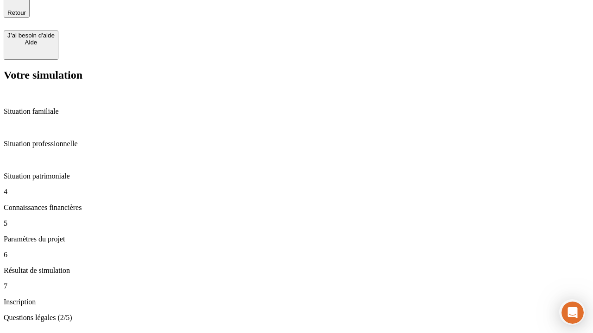 This screenshot has height=333, width=593. What do you see at coordinates (296, 318) in the screenshot?
I see `p: Questions légales (2/5)` at bounding box center [296, 318].